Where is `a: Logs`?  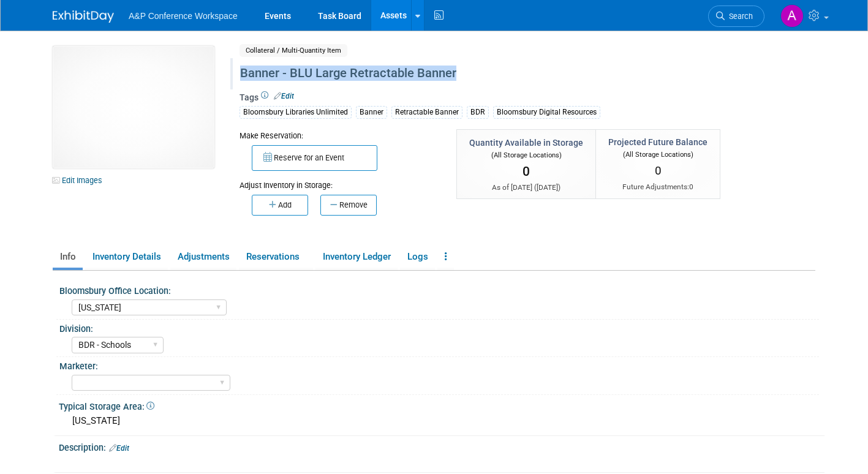 a: Logs is located at coordinates (417, 256).